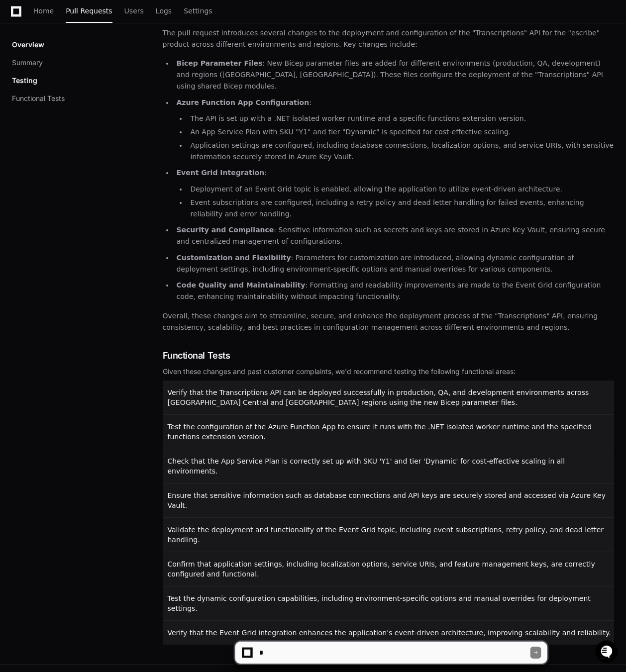 The height and width of the screenshot is (672, 626). I want to click on div: We're available if you need us!, so click(80, 88).